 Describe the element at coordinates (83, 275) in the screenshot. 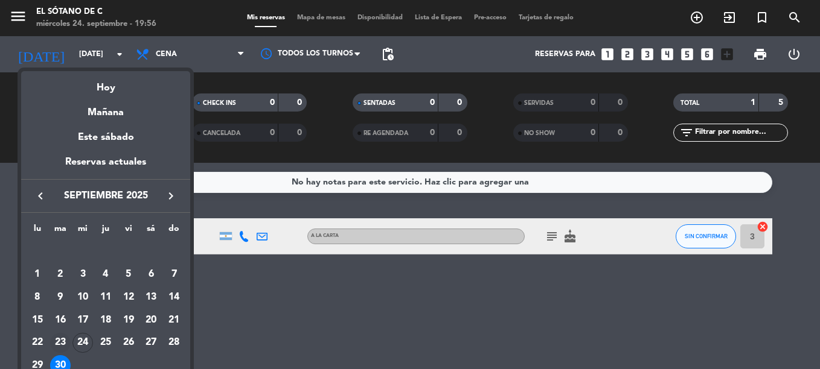

I see `td: 3 de septiembre de 2025` at that location.